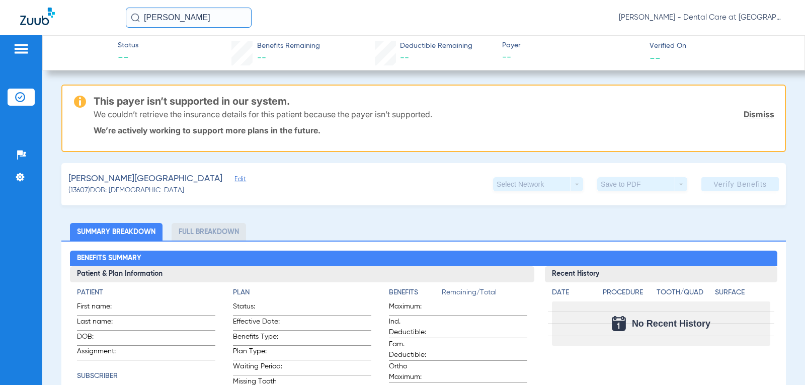 The height and width of the screenshot is (385, 805). What do you see at coordinates (102, 353) in the screenshot?
I see `span: Assignment:` at bounding box center [102, 353].